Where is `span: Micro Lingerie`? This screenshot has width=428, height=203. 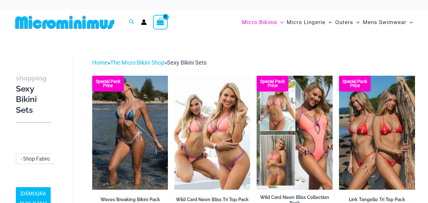 span: Micro Lingerie is located at coordinates (306, 22).